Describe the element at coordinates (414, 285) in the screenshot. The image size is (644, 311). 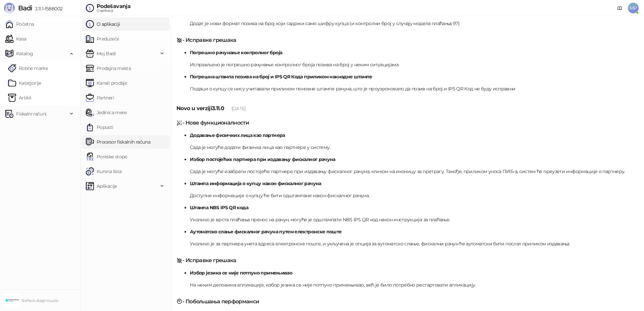
I see `p: На неким деловима апликације, избор језика се није потпуно примењивао, већ је било потребно реста...` at that location.